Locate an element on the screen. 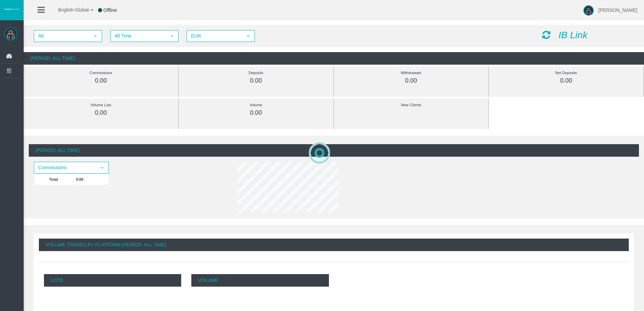 The width and height of the screenshot is (644, 311). td: Total is located at coordinates (54, 179).